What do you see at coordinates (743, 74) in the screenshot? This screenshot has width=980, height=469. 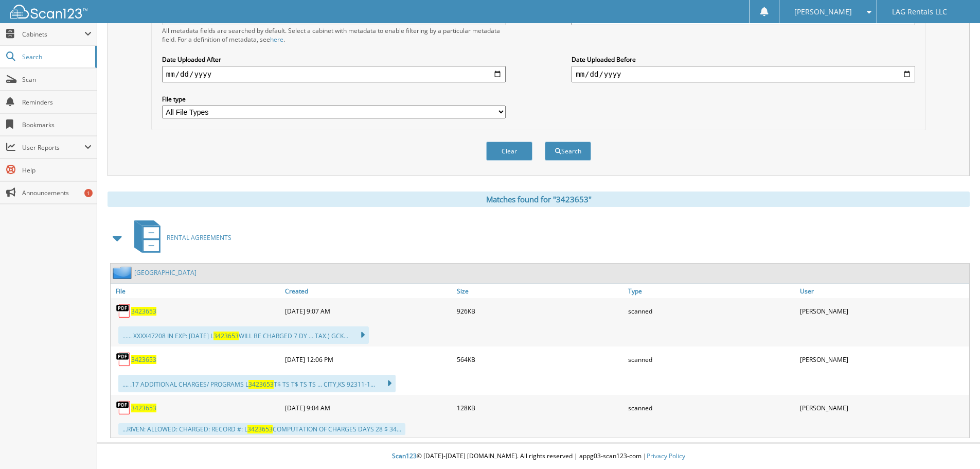 I see `input: end` at bounding box center [743, 74].